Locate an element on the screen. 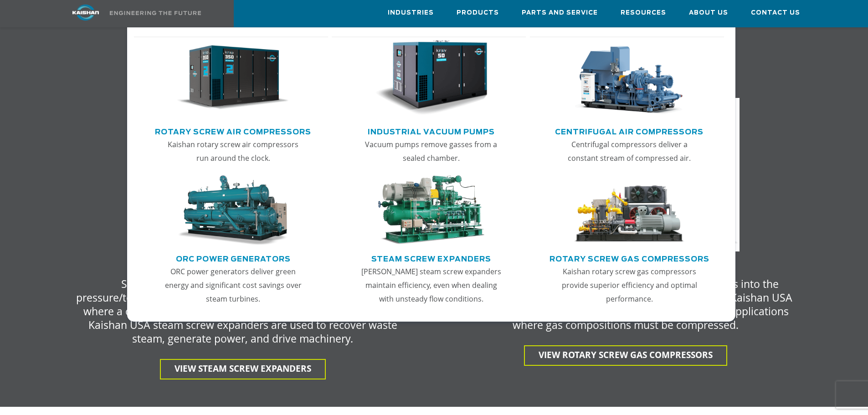  a: Parts and Service is located at coordinates (560, 13).